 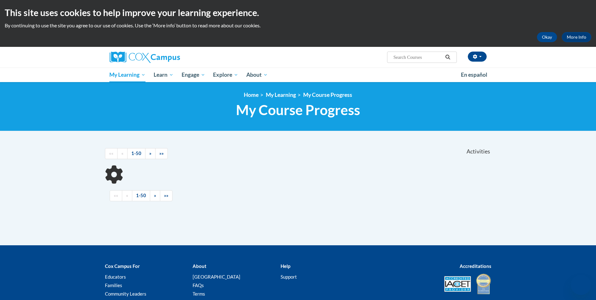 What do you see at coordinates (145, 57) in the screenshot?
I see `img: Cox Campus` at bounding box center [145, 57].